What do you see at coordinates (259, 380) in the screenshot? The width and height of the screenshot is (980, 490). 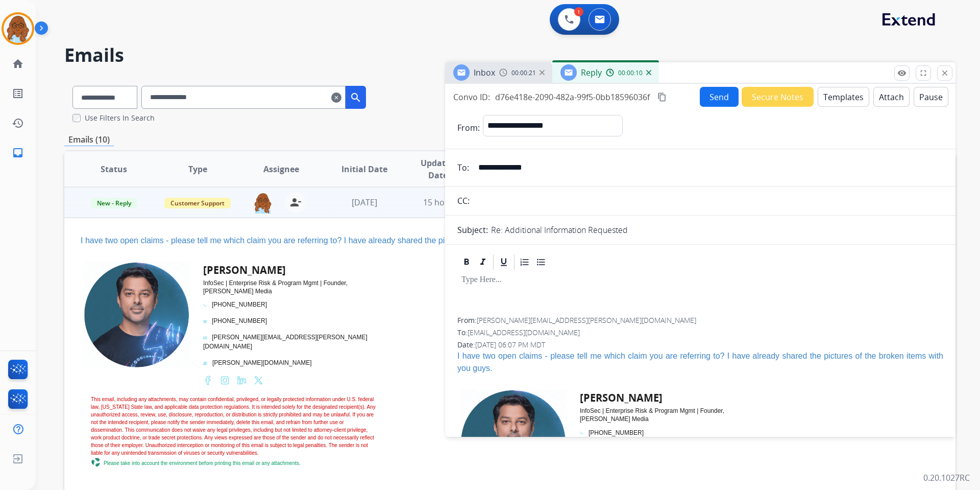 I see `img: X` at bounding box center [259, 380].